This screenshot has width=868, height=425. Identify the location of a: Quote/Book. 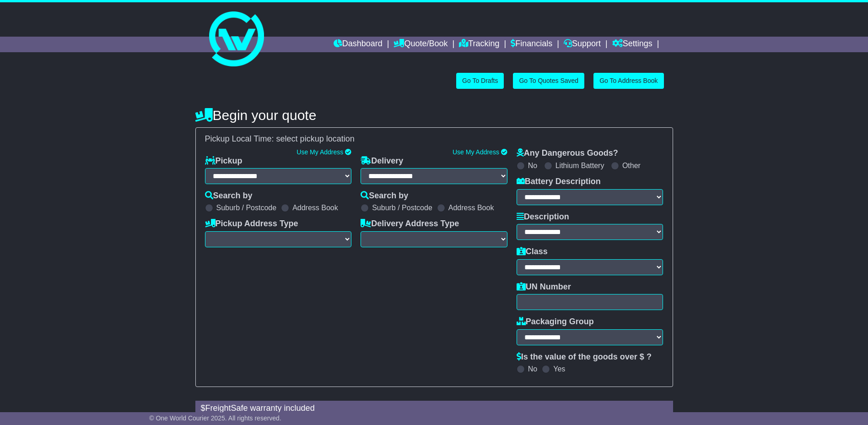
(421, 45).